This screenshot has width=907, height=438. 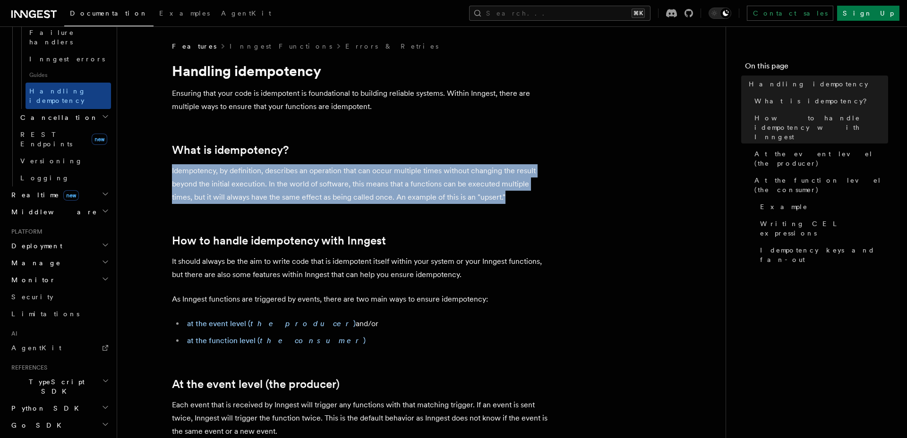 I want to click on a: Security, so click(x=59, y=297).